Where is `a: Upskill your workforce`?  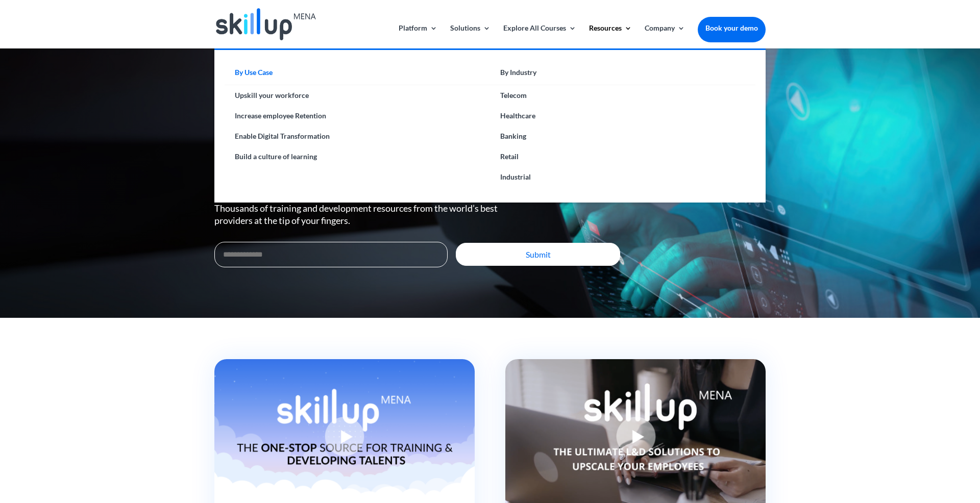
a: Upskill your workforce is located at coordinates (357, 95).